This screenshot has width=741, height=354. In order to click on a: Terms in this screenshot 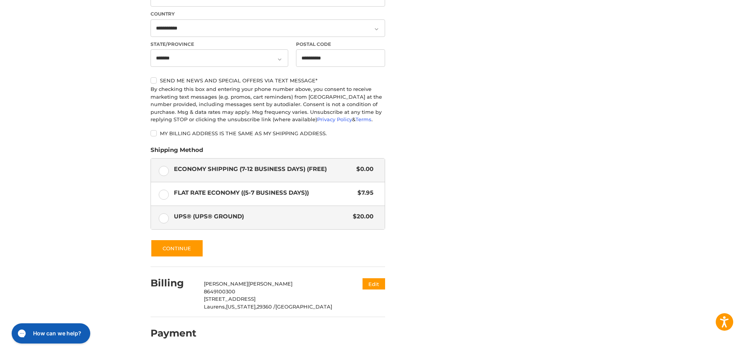, I will do `click(363, 119)`.